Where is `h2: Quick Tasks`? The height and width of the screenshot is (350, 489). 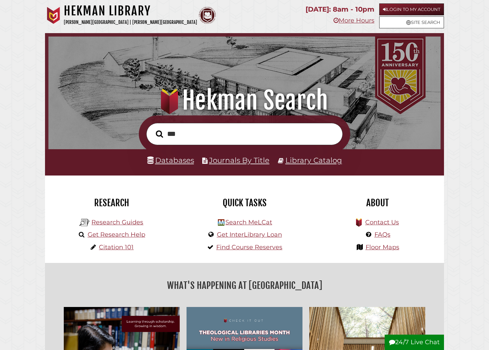 h2: Quick Tasks is located at coordinates (245, 203).